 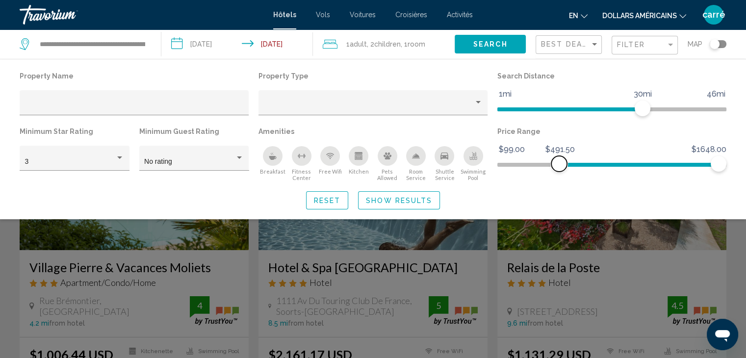 What do you see at coordinates (473, 175) in the screenshot?
I see `span: Swimming Pool` at bounding box center [473, 175].